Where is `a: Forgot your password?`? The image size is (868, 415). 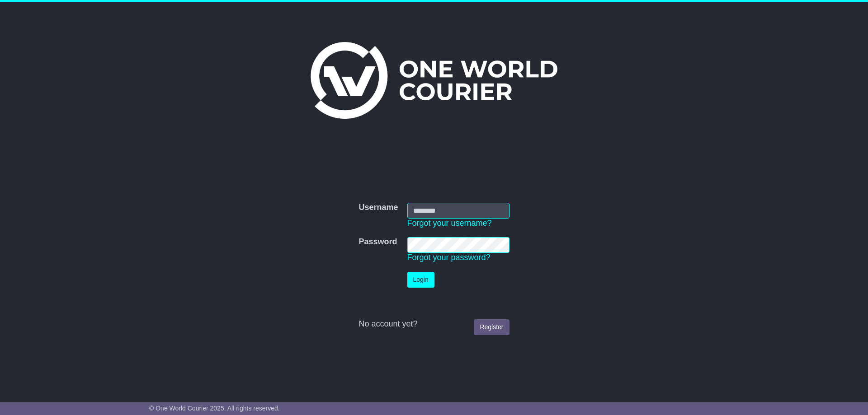 a: Forgot your password? is located at coordinates (449, 257).